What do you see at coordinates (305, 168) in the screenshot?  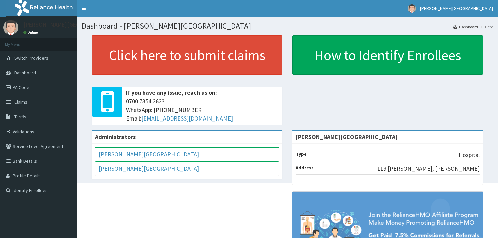 I see `b: Address` at bounding box center [305, 168].